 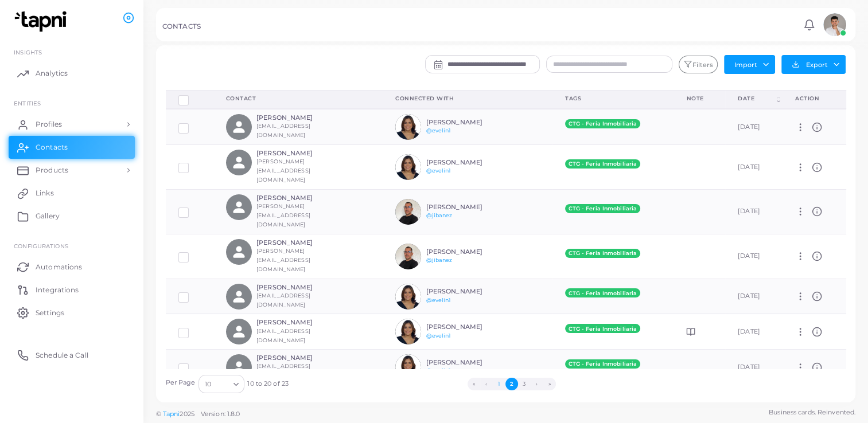 What do you see at coordinates (72, 170) in the screenshot?
I see `a: Products` at bounding box center [72, 170].